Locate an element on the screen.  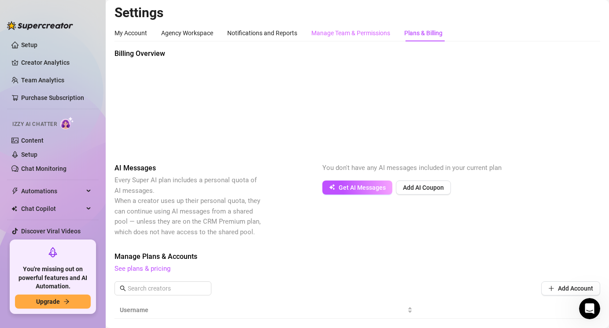
input: Search creators is located at coordinates (163, 289).